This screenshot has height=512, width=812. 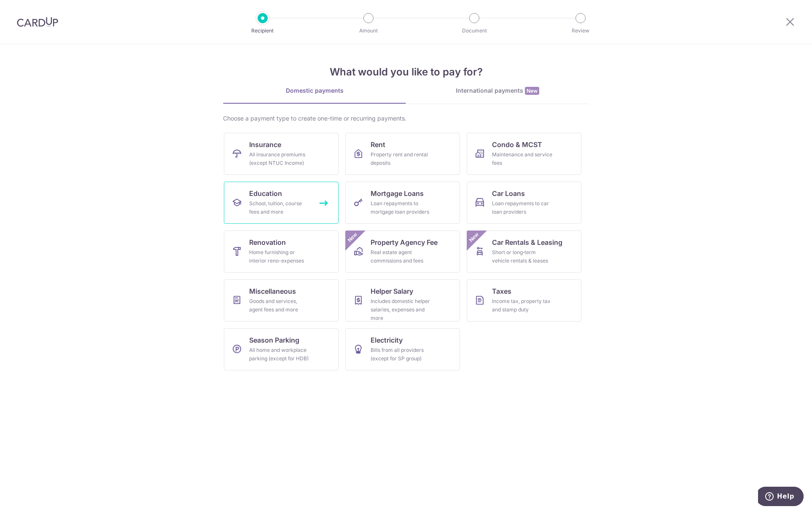 I want to click on div: Domestic payments, so click(x=315, y=91).